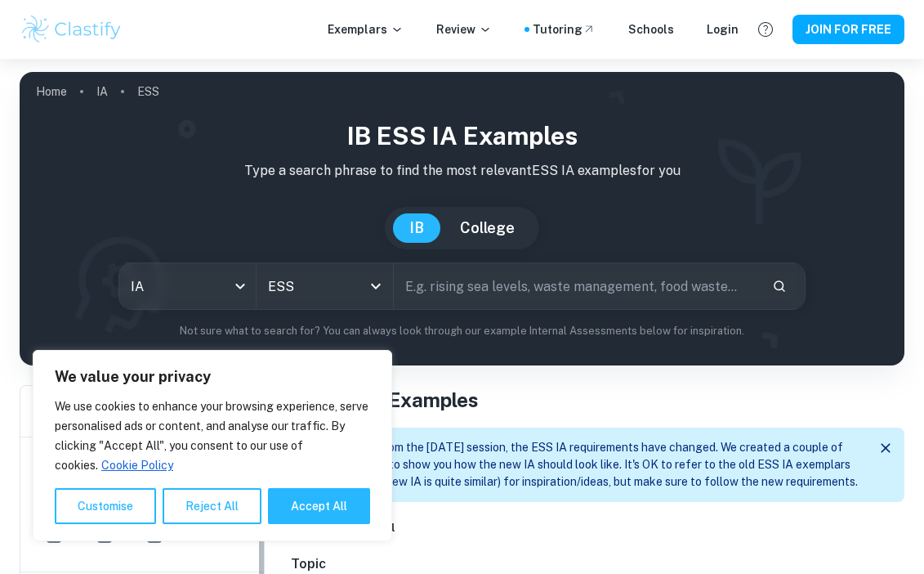 The image size is (924, 574). Describe the element at coordinates (71, 29) in the screenshot. I see `img: Clastify logo` at that location.